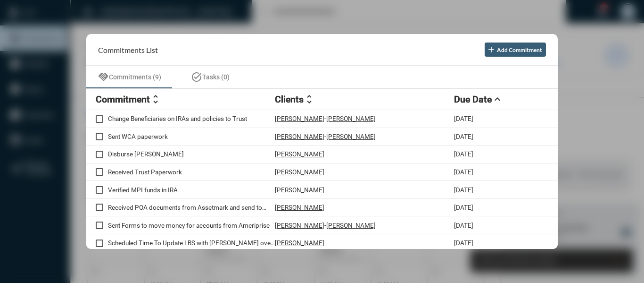 The height and width of the screenshot is (283, 644). Describe the element at coordinates (192, 190) in the screenshot. I see `p: Verified MPI funds in IRA` at that location.